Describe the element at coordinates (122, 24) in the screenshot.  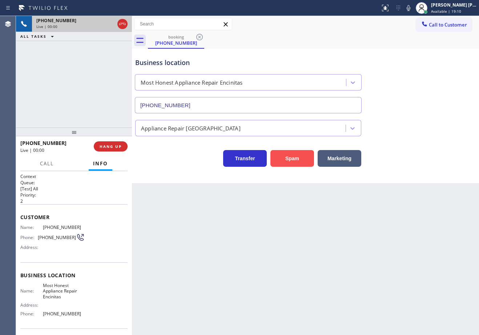
I see `button: Hang up` at that location.